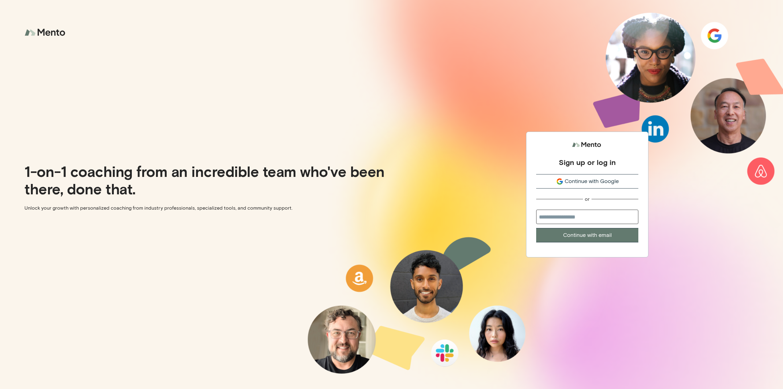  I want to click on img: logo, so click(46, 32).